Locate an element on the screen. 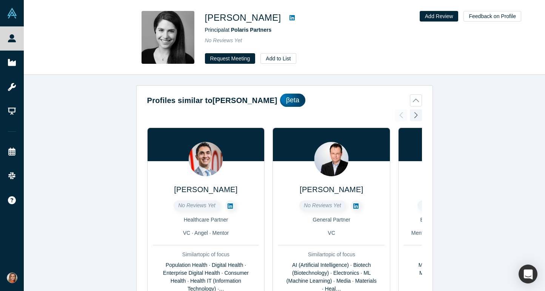 The image size is (545, 291). span: Polaris Partners is located at coordinates (251, 30).